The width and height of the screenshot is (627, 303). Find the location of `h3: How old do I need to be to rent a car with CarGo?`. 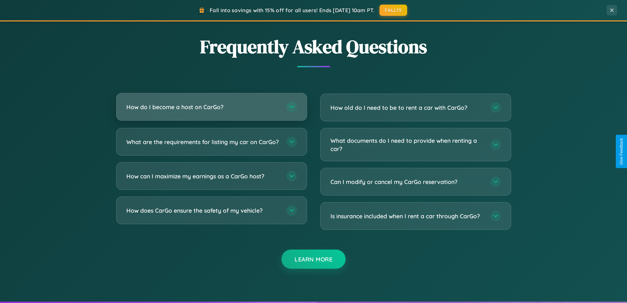

h3: How old do I need to be to rent a car with CarGo? is located at coordinates (407, 107).